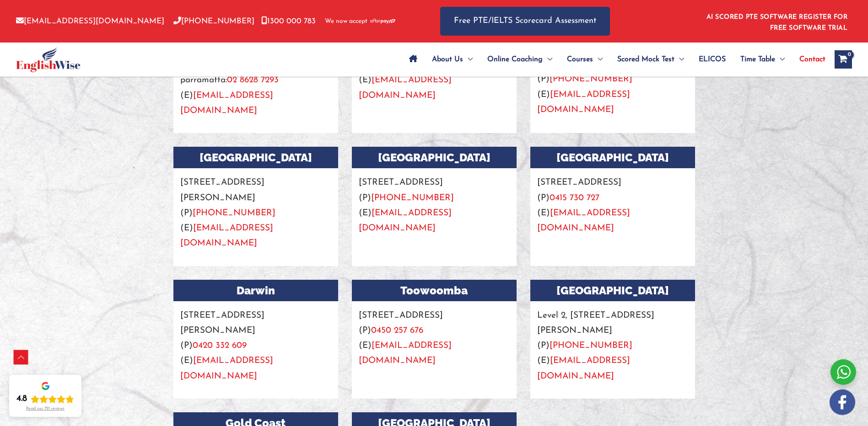  Describe the element at coordinates (842, 403) in the screenshot. I see `img: white-facebook.png` at that location.